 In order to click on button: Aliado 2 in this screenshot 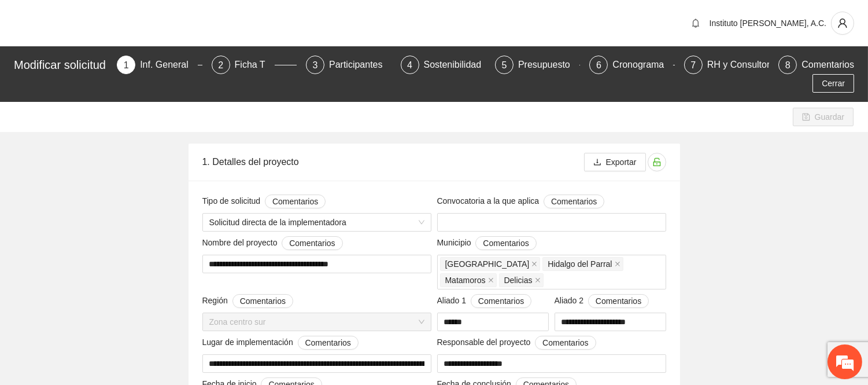, I will do `click(618, 301)`.